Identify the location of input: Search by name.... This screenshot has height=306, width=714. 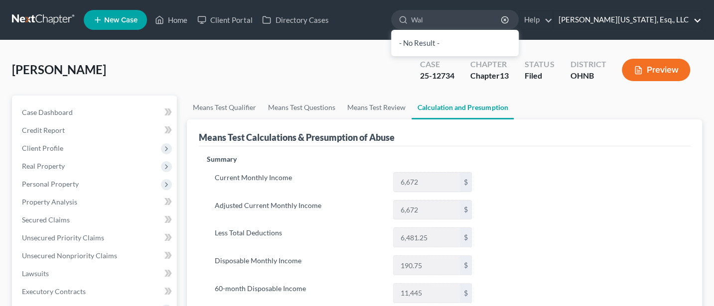
(456, 19).